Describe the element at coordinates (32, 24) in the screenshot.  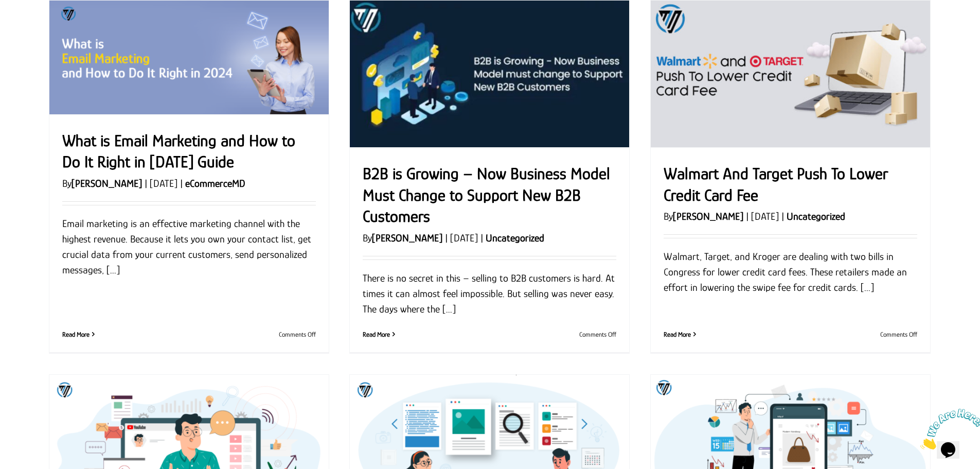
I see `div: CloseChat attention grabber` at that location.